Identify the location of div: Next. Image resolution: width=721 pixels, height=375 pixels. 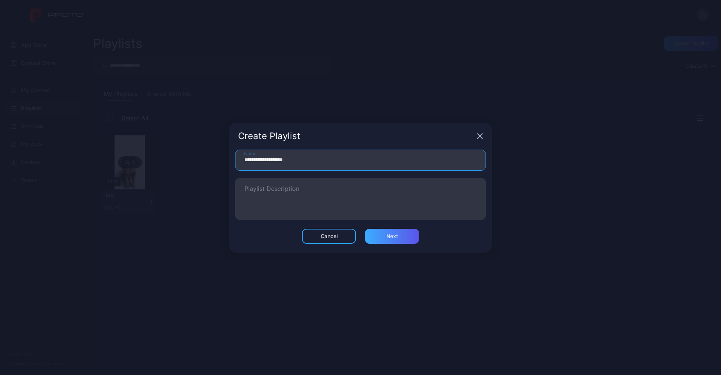
(392, 237).